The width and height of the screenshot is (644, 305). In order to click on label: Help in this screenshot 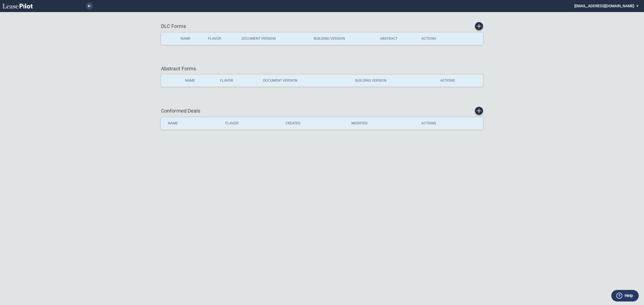, I will do `click(629, 296)`.